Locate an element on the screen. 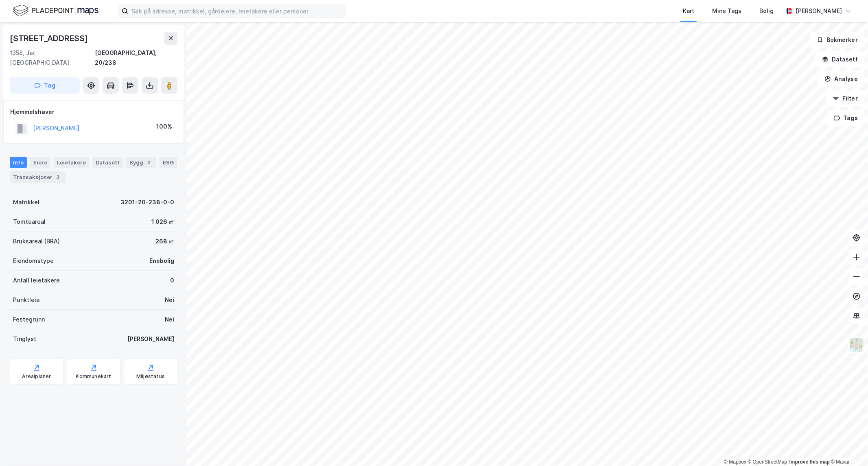 Image resolution: width=868 pixels, height=466 pixels. div: Miljøstatus is located at coordinates (151, 376).